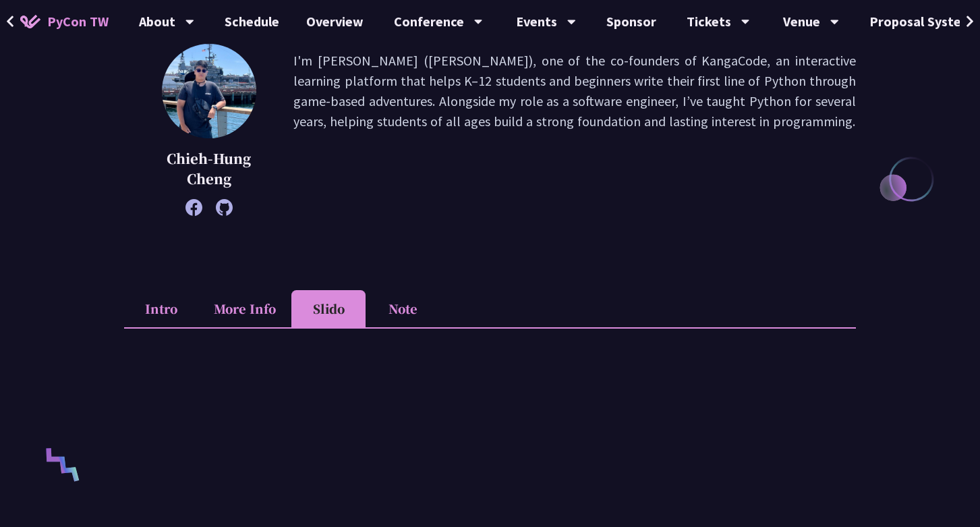 Image resolution: width=980 pixels, height=527 pixels. I want to click on a: PyCon TW, so click(64, 22).